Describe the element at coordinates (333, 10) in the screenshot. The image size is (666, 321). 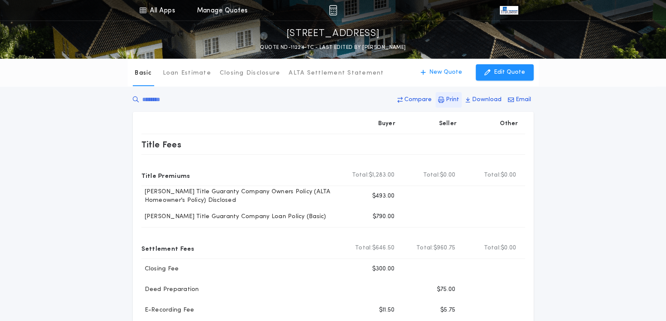
I see `img: img` at that location.